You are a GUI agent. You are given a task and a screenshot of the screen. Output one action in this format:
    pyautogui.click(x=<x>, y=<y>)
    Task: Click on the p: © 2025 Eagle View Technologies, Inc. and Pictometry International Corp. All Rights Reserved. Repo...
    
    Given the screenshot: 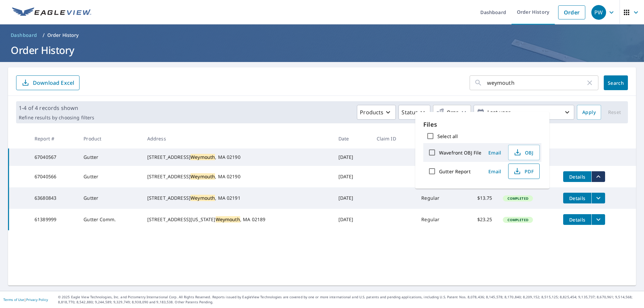 What is the action you would take?
    pyautogui.click(x=349, y=300)
    